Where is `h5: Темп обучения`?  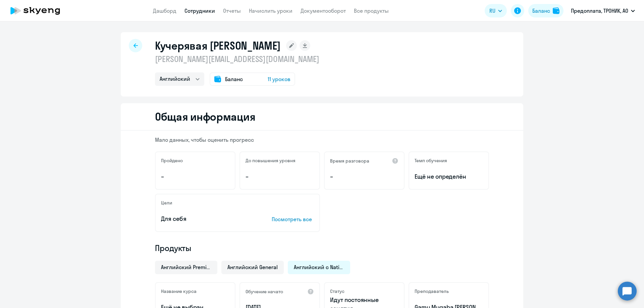 h5: Темп обучения is located at coordinates (431, 161).